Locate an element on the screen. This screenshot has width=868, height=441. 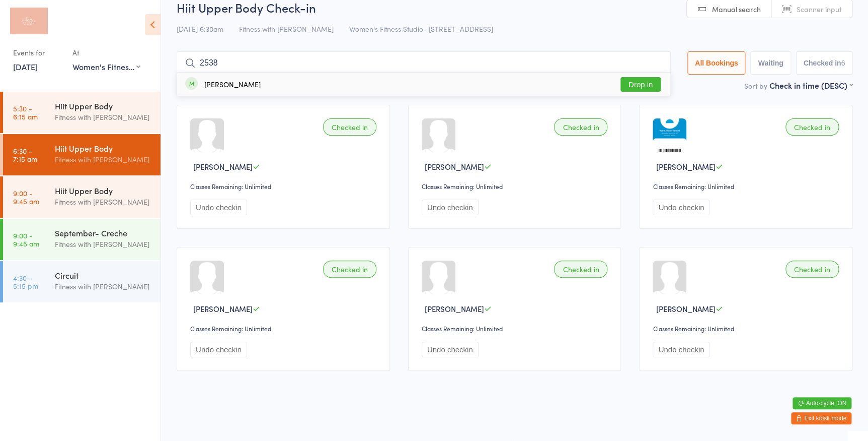
div: Events for is located at coordinates (37, 52).